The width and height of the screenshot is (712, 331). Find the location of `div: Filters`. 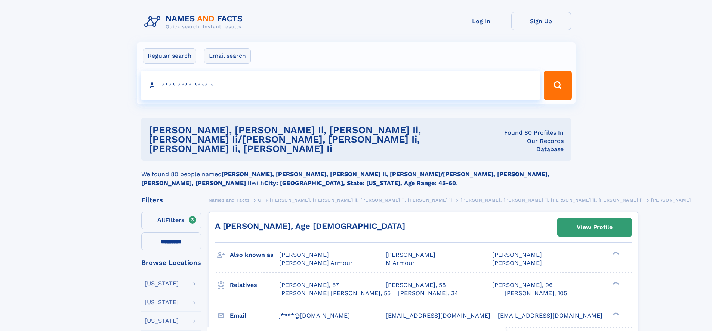

div: Filters is located at coordinates (171, 200).